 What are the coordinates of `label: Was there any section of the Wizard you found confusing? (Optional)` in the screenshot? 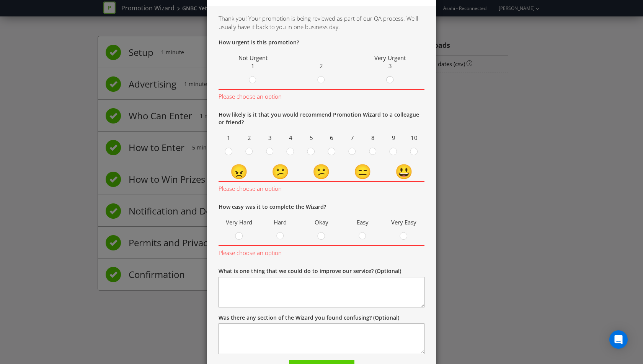 It's located at (309, 318).